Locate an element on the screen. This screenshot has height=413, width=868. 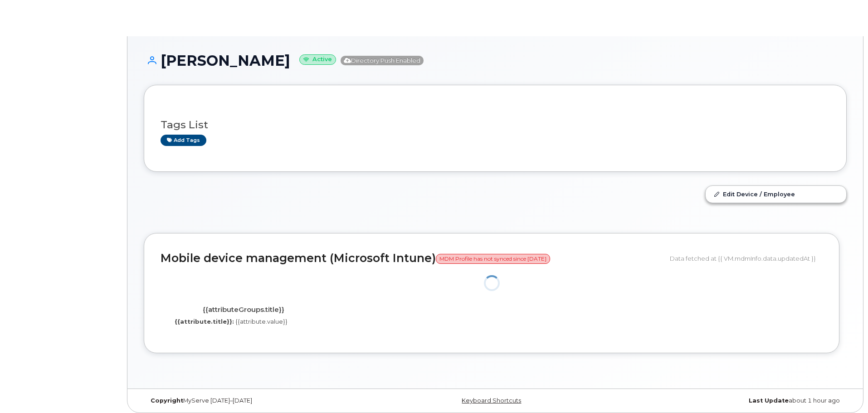
label: {{attribute.title}}: is located at coordinates (204, 322).